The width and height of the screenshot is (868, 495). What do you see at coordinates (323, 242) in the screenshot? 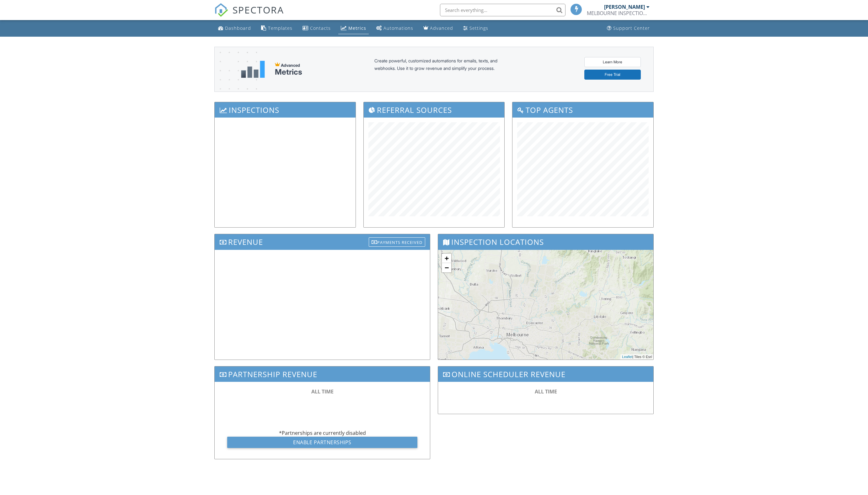
I see `h3: Revenue` at bounding box center [323, 242].